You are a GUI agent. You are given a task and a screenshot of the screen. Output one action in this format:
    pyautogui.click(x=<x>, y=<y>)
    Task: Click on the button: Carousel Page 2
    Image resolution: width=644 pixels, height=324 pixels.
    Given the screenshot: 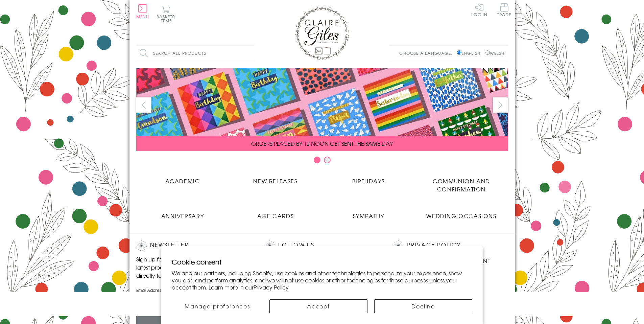 What is the action you would take?
    pyautogui.click(x=327, y=160)
    